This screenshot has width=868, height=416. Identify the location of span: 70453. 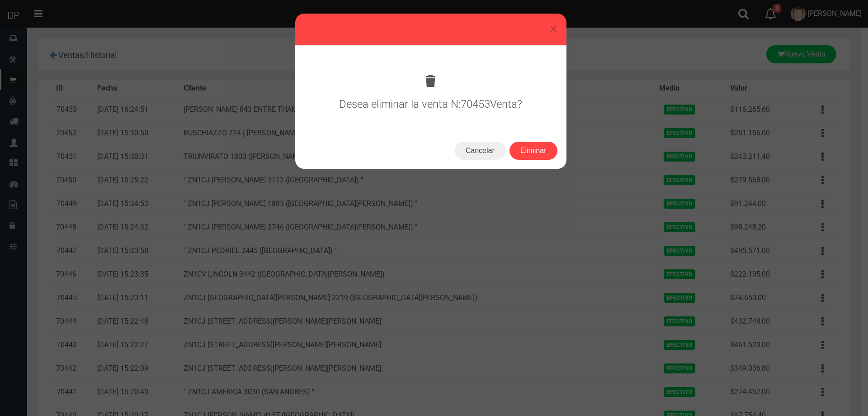
(475, 104).